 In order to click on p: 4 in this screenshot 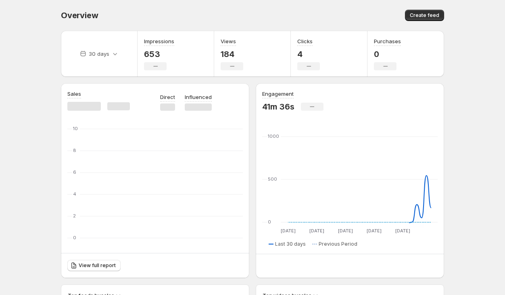, I will do `click(309, 54)`.